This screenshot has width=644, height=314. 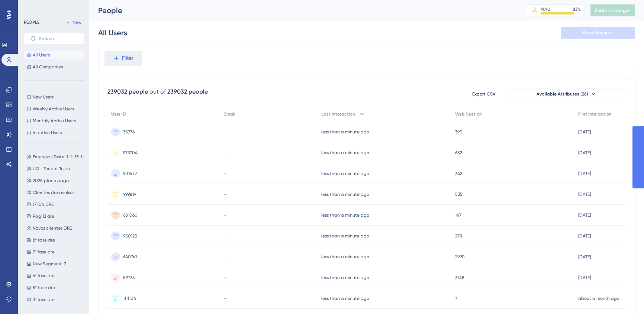 I want to click on button: Weekly Active Users, so click(x=54, y=109).